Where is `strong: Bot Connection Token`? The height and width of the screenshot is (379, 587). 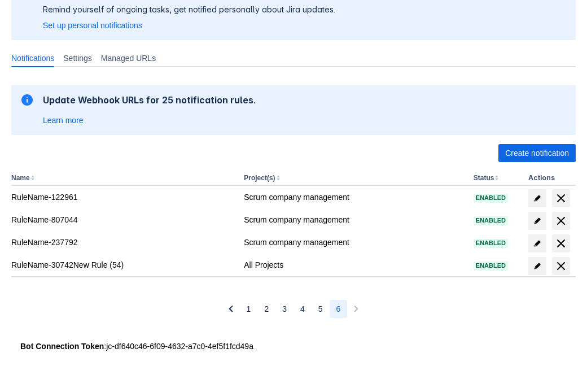 strong: Bot Connection Token is located at coordinates (62, 346).